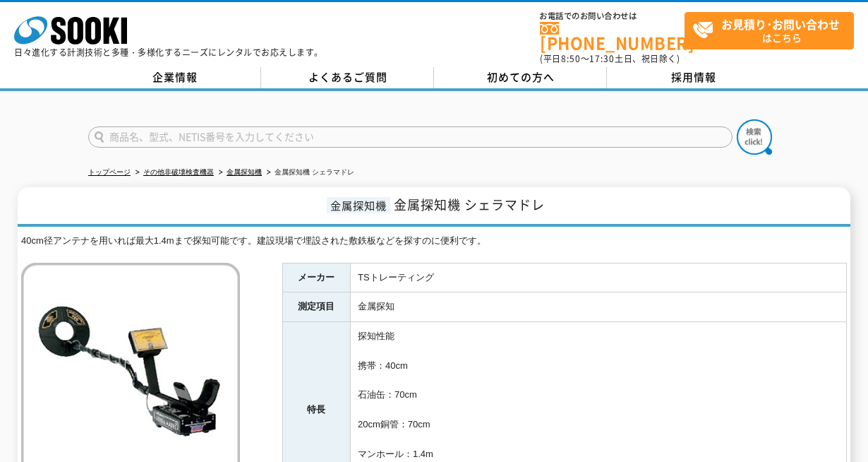 The height and width of the screenshot is (462, 868). Describe the element at coordinates (520, 77) in the screenshot. I see `span: 初めての方へ` at that location.